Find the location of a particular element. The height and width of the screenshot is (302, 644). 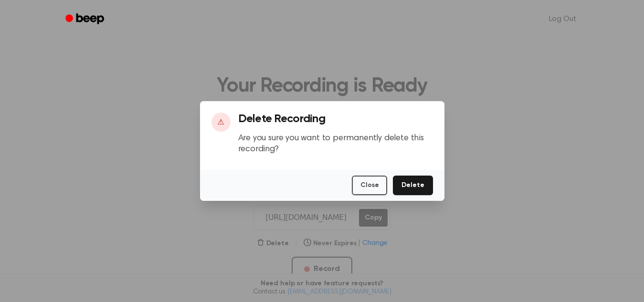

a: Log Out is located at coordinates (562, 19).